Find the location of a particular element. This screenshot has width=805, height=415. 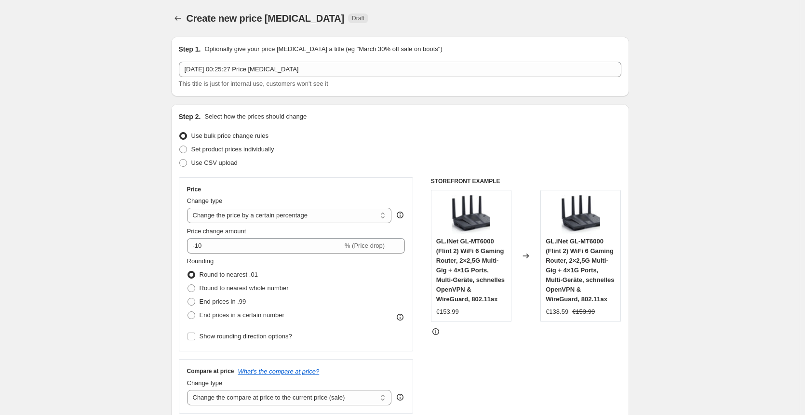

span: Use bulk price change rules is located at coordinates (230, 136).